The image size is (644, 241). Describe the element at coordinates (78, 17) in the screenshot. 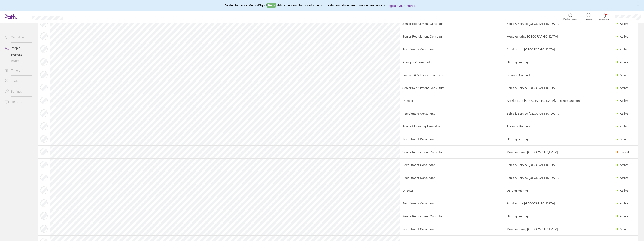

I see `div: Search` at that location.